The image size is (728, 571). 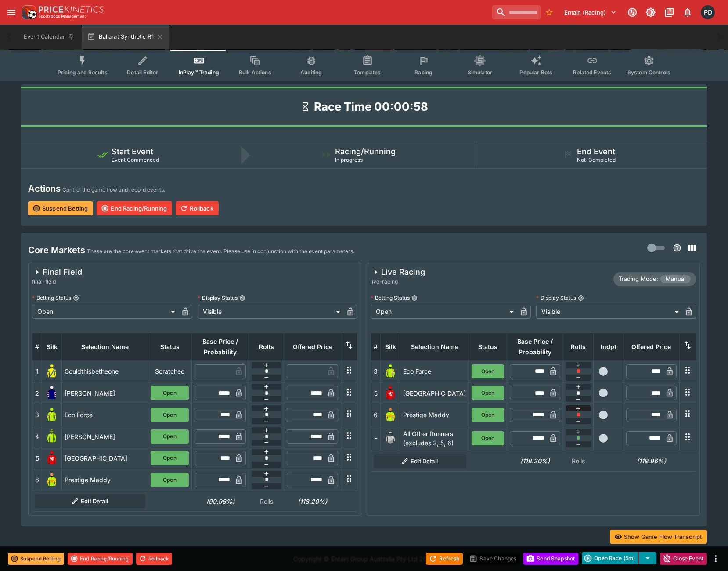 What do you see at coordinates (424, 72) in the screenshot?
I see `span: Racing` at bounding box center [424, 72].